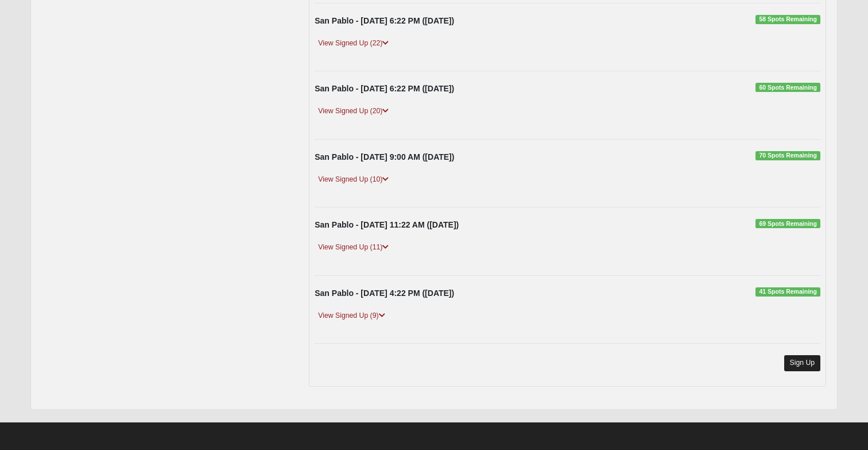 The height and width of the screenshot is (450, 868). What do you see at coordinates (353, 43) in the screenshot?
I see `a: View Signed Up (22)` at bounding box center [353, 43].